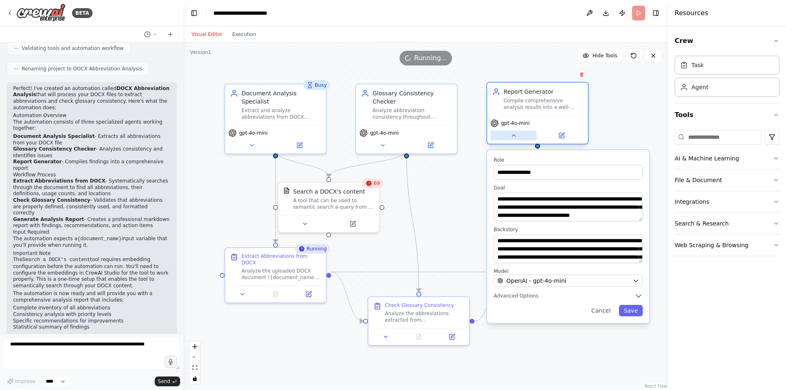 Image resolution: width=786 pixels, height=390 pixels. What do you see at coordinates (368, 164) in the screenshot?
I see `g: Edge from 69a52e69-edd6-4186-98c3-a61bfcc2b76b to 2d995629-6f75-4881-815c-96ac9fc9bf75` at bounding box center [368, 164].